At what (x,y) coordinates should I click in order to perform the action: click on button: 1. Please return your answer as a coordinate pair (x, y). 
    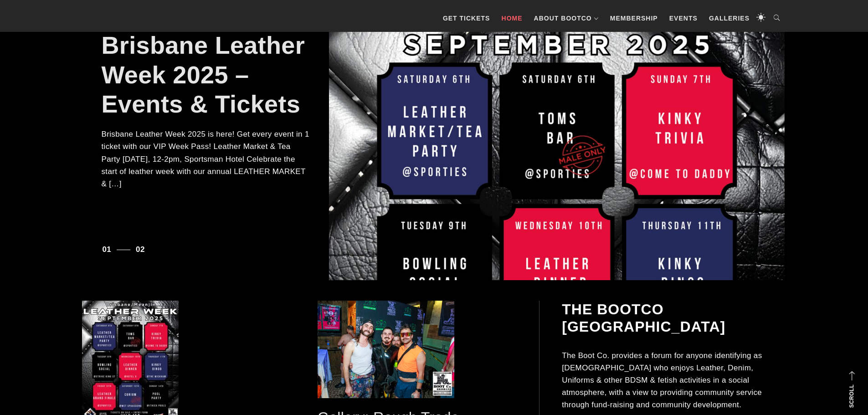
    Looking at the image, I should click on (107, 250).